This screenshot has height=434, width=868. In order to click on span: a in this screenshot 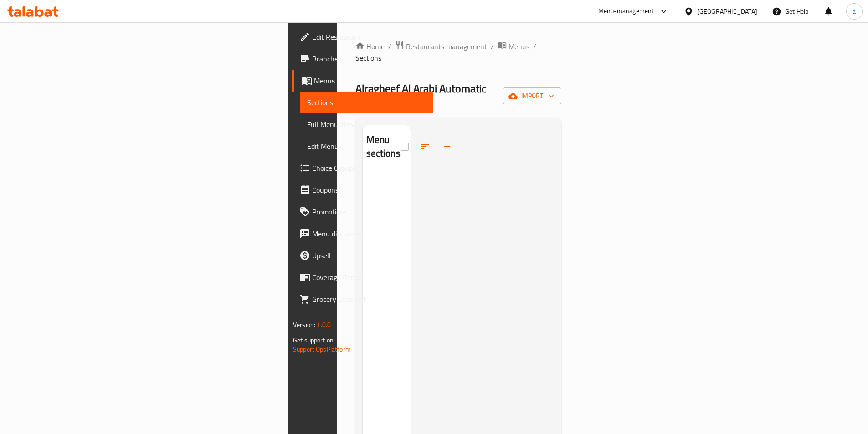, I will do `click(854, 11)`.